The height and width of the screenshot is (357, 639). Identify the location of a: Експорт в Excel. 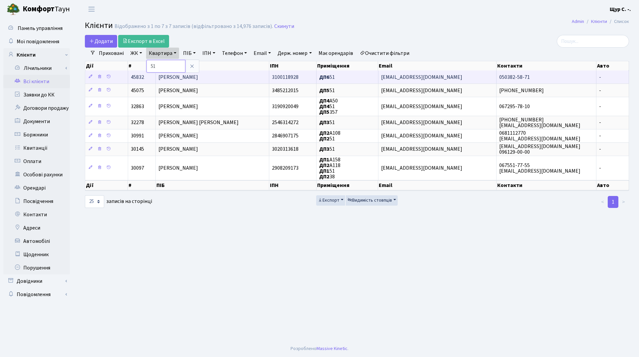
(143, 41).